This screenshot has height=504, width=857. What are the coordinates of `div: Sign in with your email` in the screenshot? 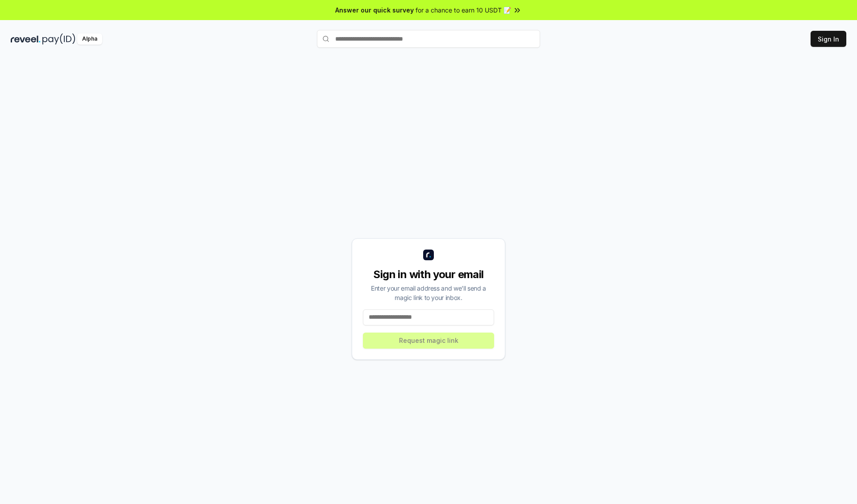 It's located at (428, 274).